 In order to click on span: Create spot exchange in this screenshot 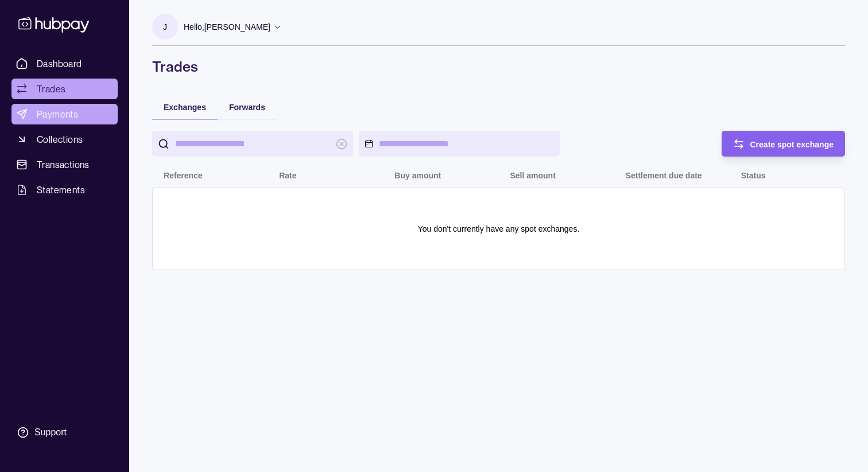, I will do `click(792, 145)`.